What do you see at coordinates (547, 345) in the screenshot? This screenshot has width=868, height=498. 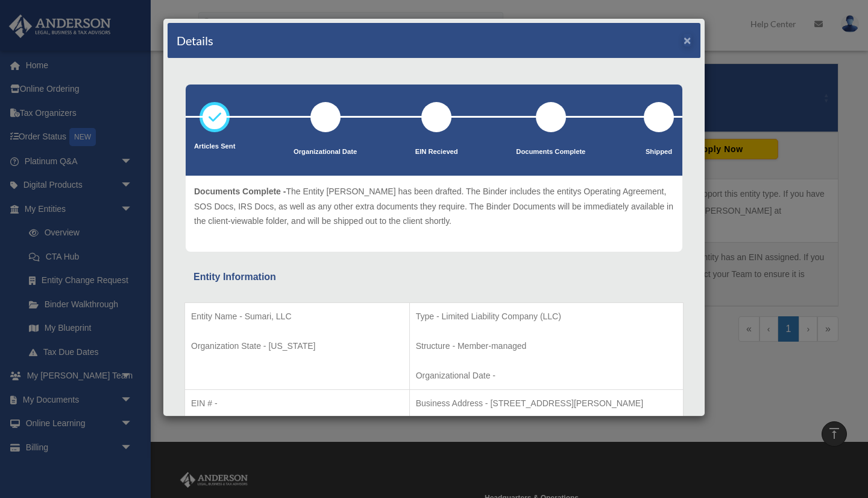 I see `p: Structure - Member-managed` at bounding box center [547, 345].